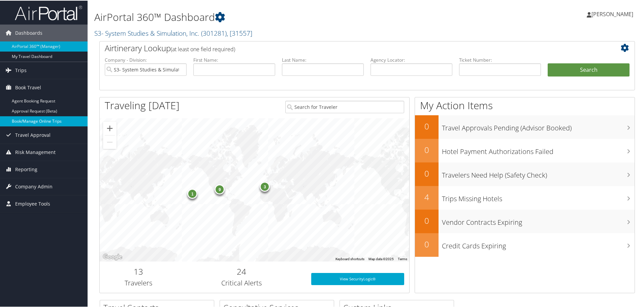 This screenshot has width=644, height=307. Describe the element at coordinates (234, 59) in the screenshot. I see `label: First Name:` at that location.